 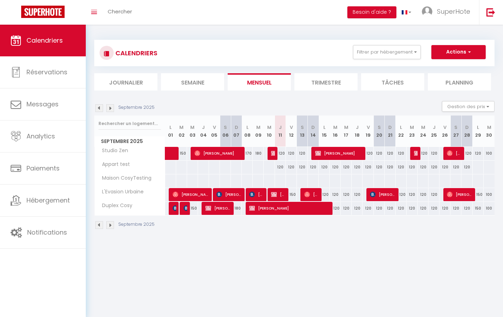 I want to click on button: Ouvrir le widget de chat LiveChat, so click(x=16, y=13).